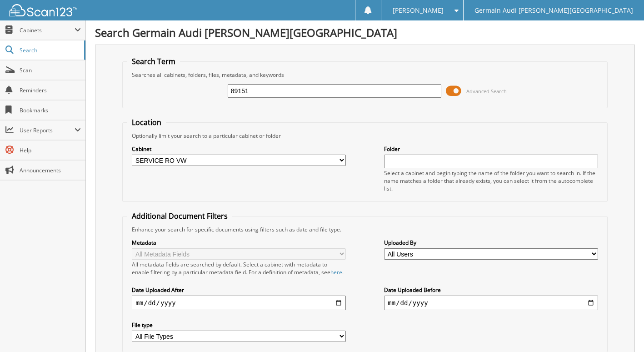  What do you see at coordinates (47, 30) in the screenshot?
I see `span: Cabinets` at bounding box center [47, 30].